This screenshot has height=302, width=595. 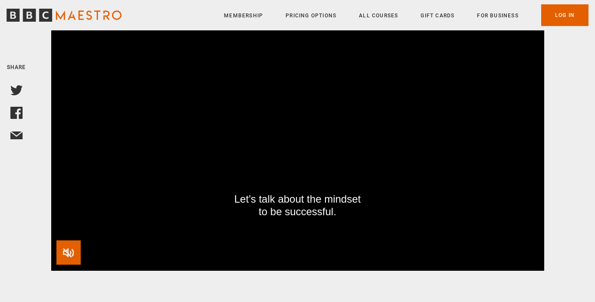 What do you see at coordinates (64, 15) in the screenshot?
I see `a: BBC Maestro` at bounding box center [64, 15].